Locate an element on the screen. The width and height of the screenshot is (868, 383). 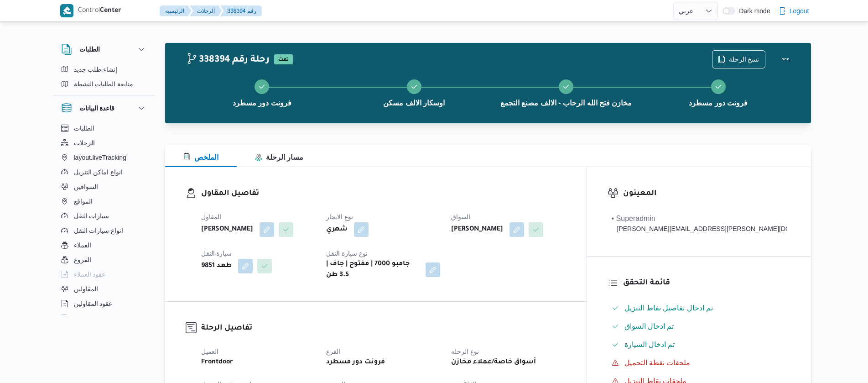
h3: تفاصيل المقاول is located at coordinates (384, 194).